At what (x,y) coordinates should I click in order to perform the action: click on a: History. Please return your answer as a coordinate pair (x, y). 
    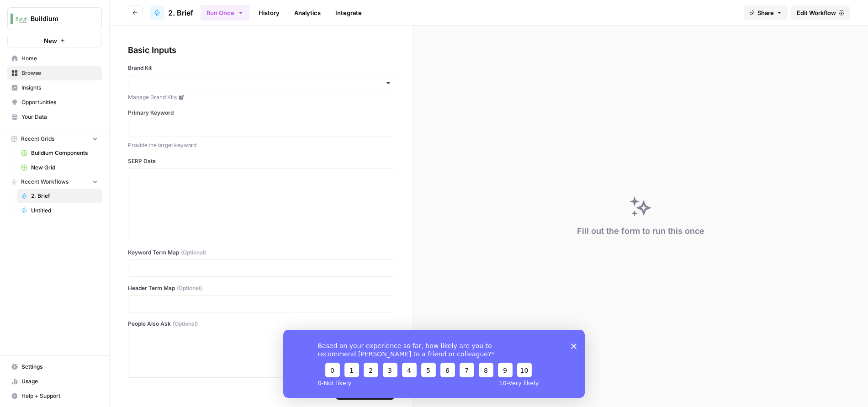
    Looking at the image, I should click on (269, 13).